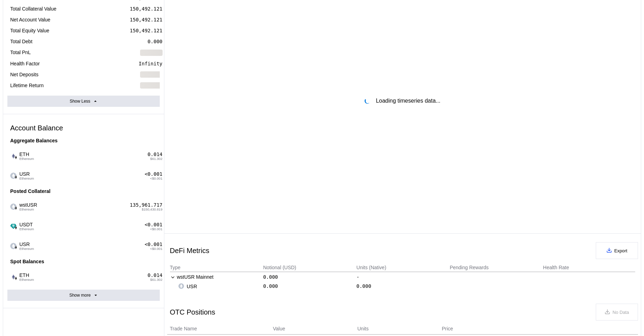  Describe the element at coordinates (25, 227) in the screenshot. I see `span: USDT` at that location.